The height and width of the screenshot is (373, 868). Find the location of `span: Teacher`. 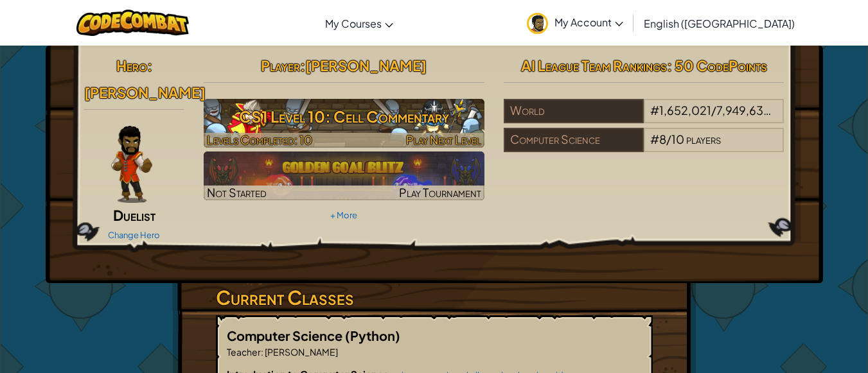

span: Teacher is located at coordinates (244, 352).